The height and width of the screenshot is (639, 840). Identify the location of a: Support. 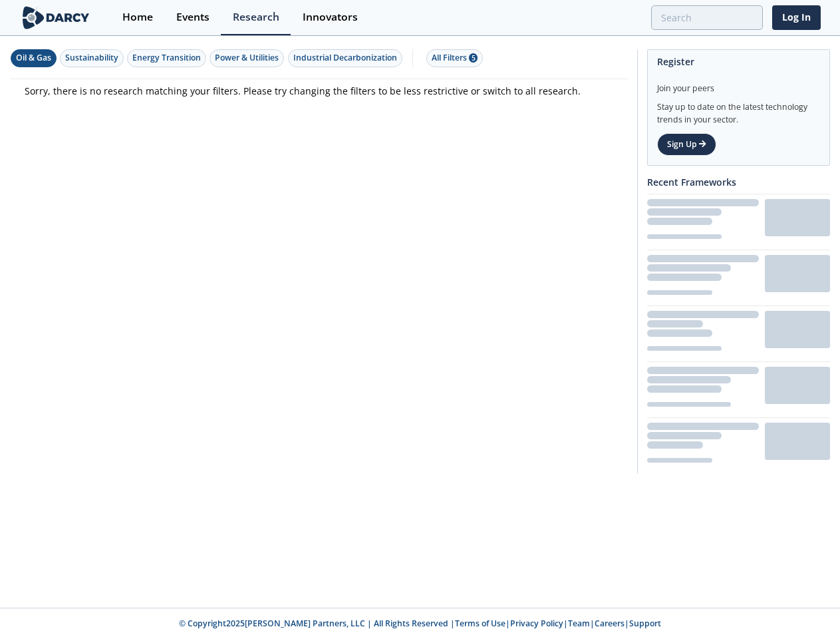
(645, 623).